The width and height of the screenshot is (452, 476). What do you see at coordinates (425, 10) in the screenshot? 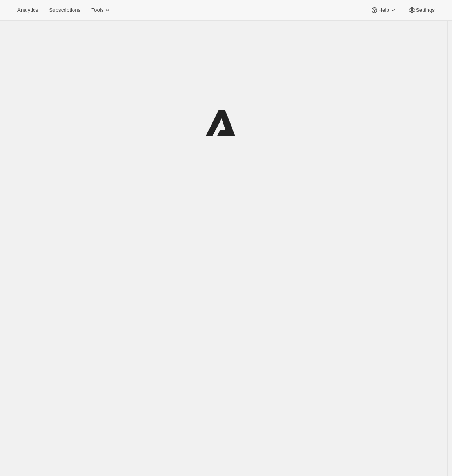
I see `span: Settings` at bounding box center [425, 10].